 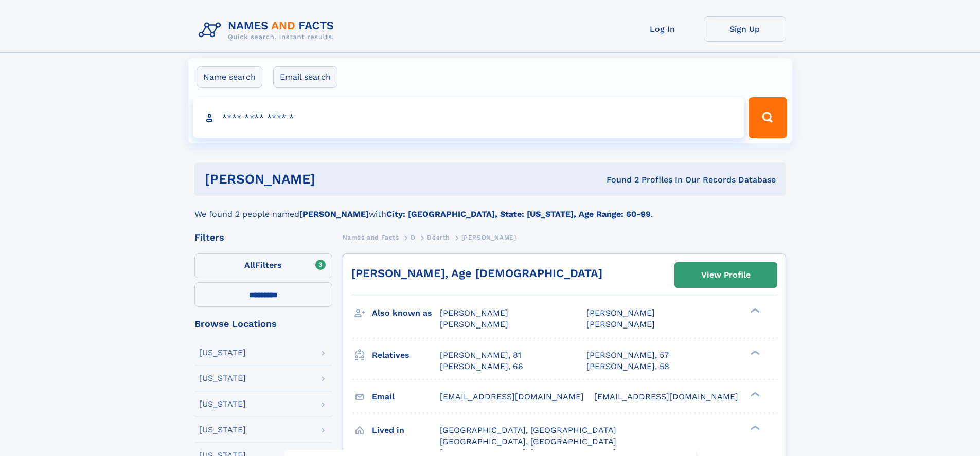 I want to click on img: Logo Names and Facts, so click(x=268, y=30).